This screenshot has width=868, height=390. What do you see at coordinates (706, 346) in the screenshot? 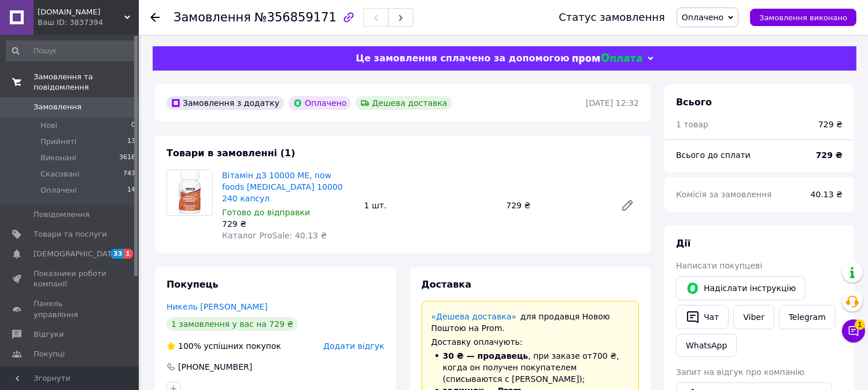
I see `a: WhatsApp` at bounding box center [706, 346].